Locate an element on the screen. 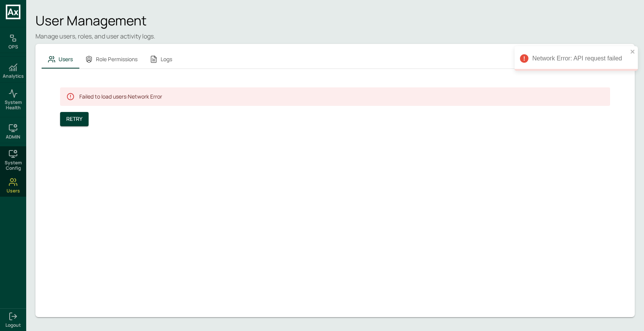 The width and height of the screenshot is (644, 331). button: Role Permissions is located at coordinates (111, 59).